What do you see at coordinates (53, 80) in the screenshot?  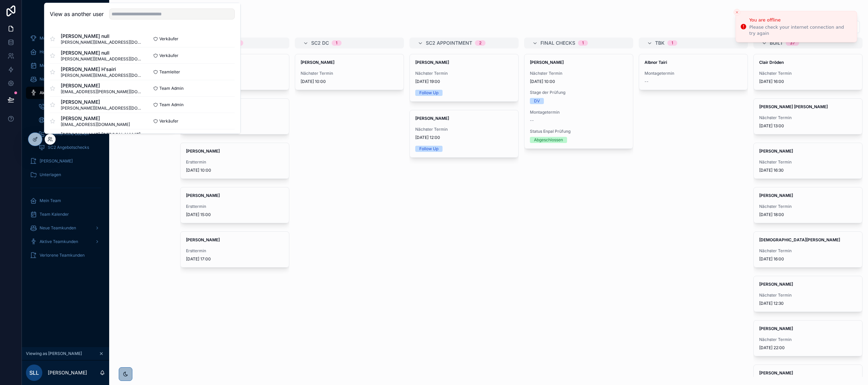 I see `span: Neue Kunden` at bounding box center [53, 80].